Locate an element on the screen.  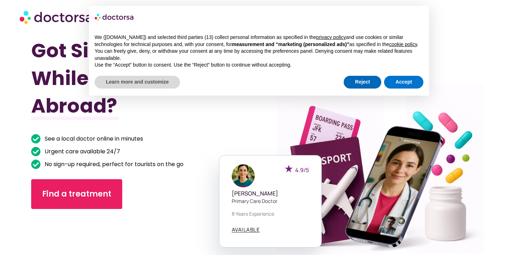
span: 4.9/5 is located at coordinates (302, 170).